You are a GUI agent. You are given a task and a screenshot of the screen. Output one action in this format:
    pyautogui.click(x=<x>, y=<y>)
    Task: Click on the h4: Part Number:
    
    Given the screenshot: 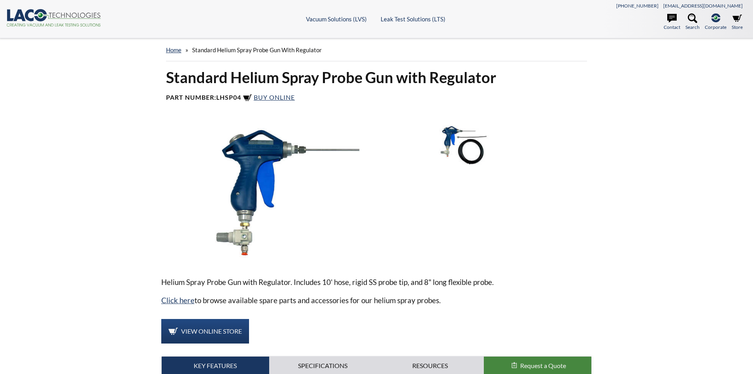 What is the action you would take?
    pyautogui.click(x=377, y=98)
    